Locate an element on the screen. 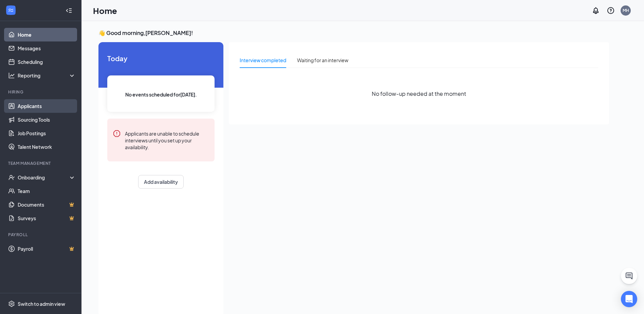 The height and width of the screenshot is (314, 644). div: Hiring is located at coordinates (41, 92).